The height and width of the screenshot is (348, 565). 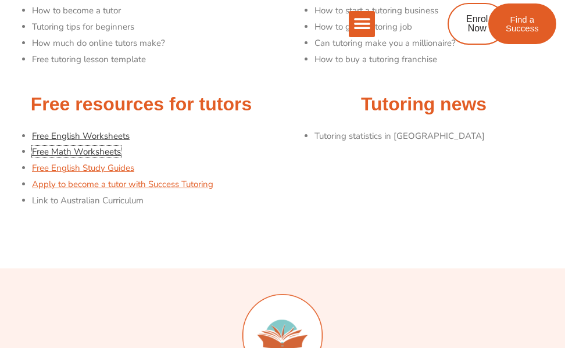 I want to click on span: Find a Success, so click(x=522, y=24).